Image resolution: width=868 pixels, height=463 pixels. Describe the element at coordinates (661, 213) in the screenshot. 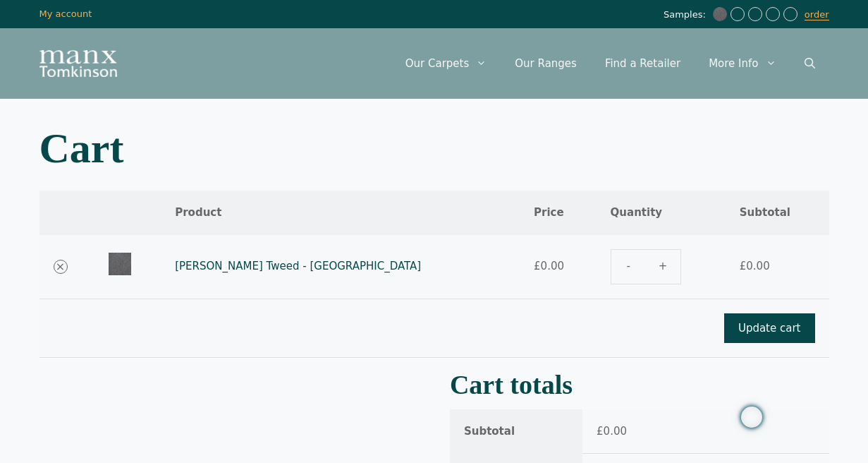

I see `th: Quantity` at that location.